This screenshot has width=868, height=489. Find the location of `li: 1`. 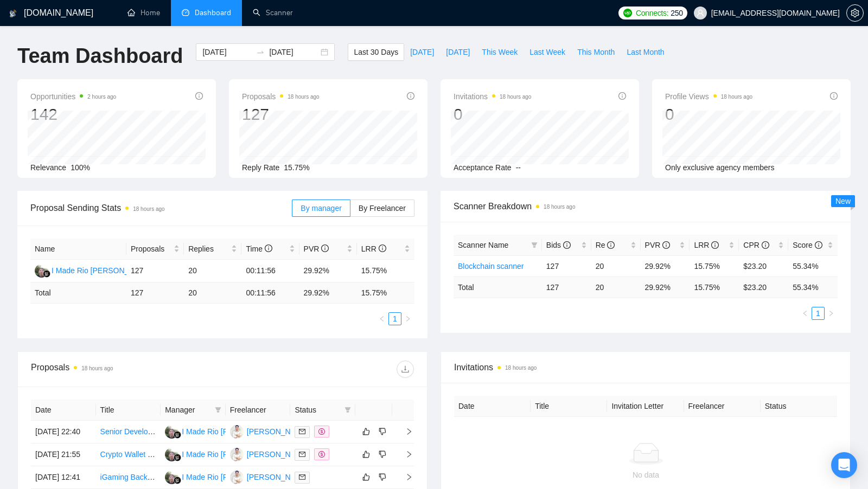

li: 1 is located at coordinates (395, 319).